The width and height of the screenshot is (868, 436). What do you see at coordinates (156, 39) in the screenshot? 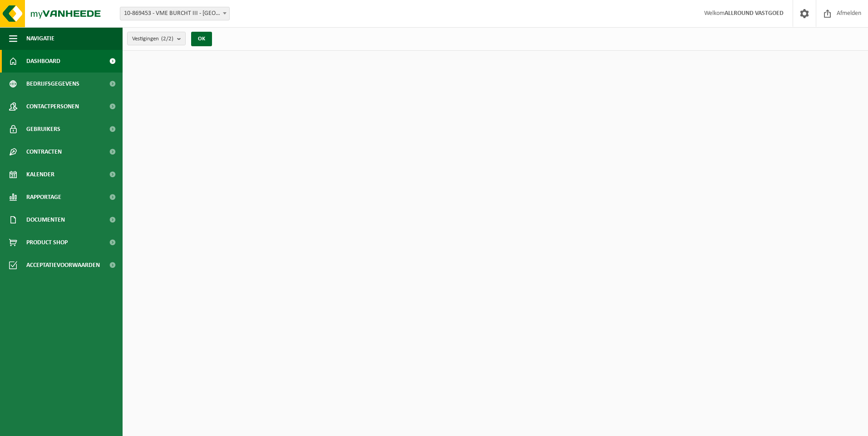
I see `button: Vestigingen(2/2)` at bounding box center [156, 39].